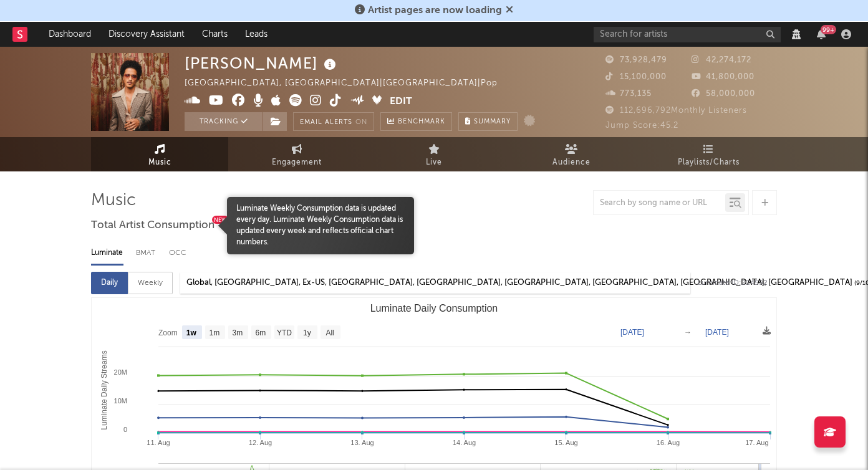  I want to click on text: YTD, so click(284, 333).